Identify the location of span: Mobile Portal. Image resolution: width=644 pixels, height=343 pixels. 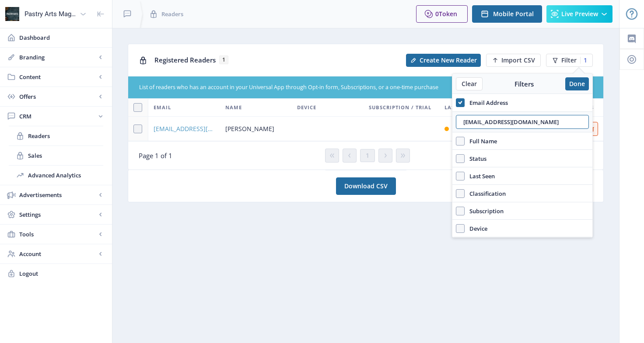
(513, 14).